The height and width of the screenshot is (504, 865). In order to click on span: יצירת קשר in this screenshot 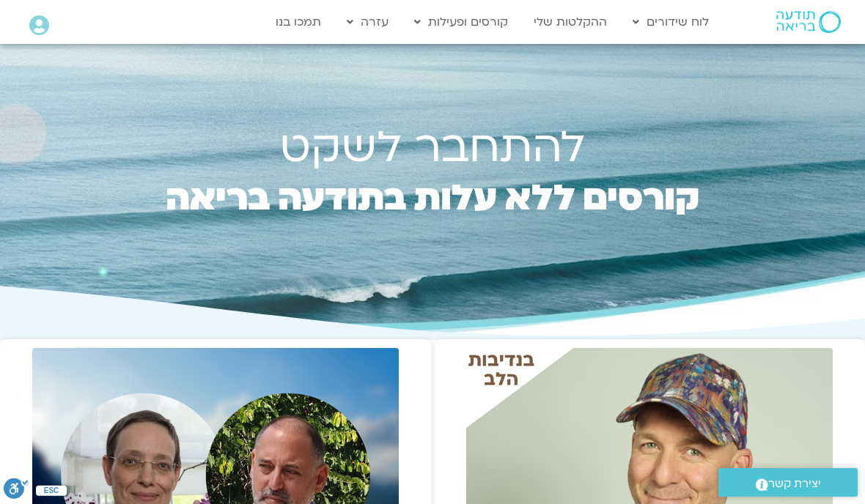, I will do `click(794, 484)`.